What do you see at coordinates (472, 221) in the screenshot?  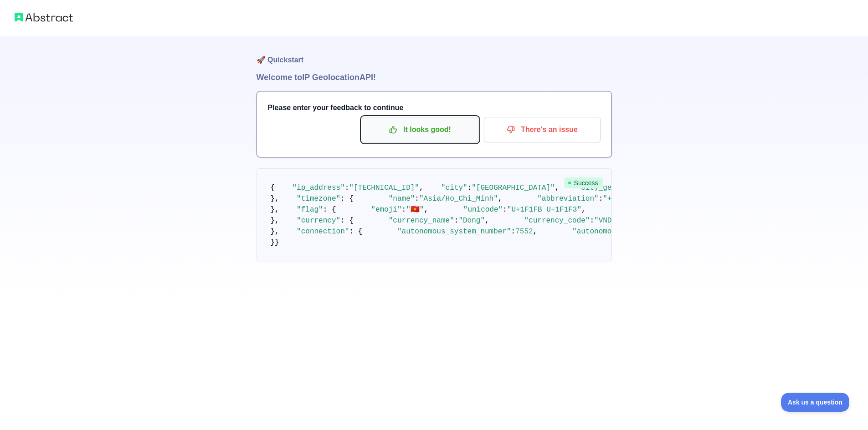 I see `span: "Dong"` at bounding box center [472, 221].